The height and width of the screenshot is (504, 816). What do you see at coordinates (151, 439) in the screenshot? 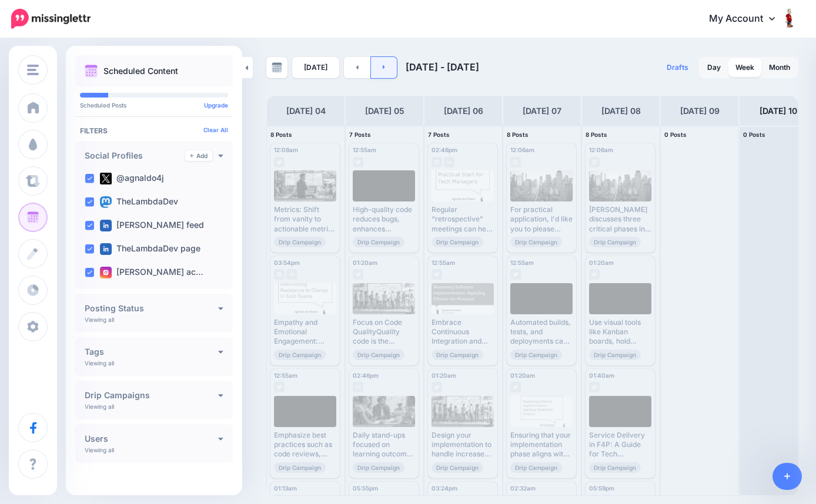
I see `h4: Users` at bounding box center [151, 439].